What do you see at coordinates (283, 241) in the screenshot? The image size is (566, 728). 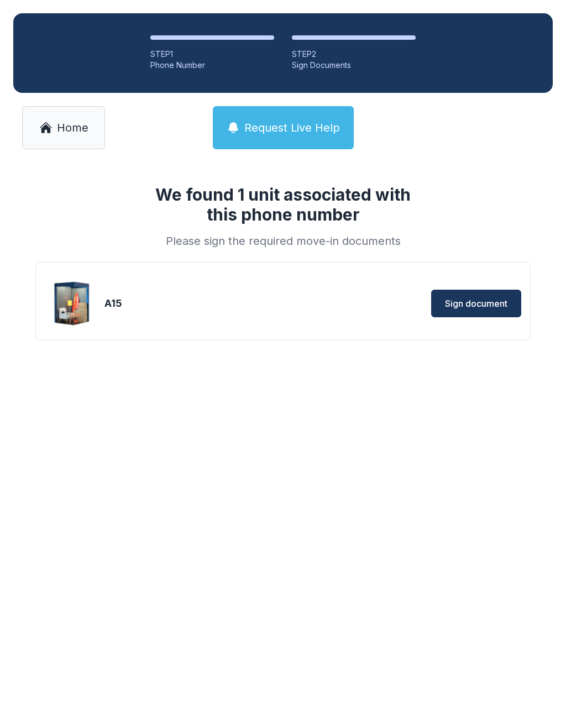 I see `div: Please sign the required move-in documents` at bounding box center [283, 241].